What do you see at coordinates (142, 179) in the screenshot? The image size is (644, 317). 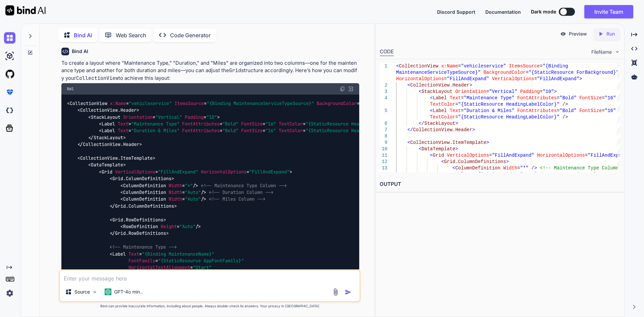 I see `span: Grid.ColumnDefinitions` at bounding box center [142, 179].